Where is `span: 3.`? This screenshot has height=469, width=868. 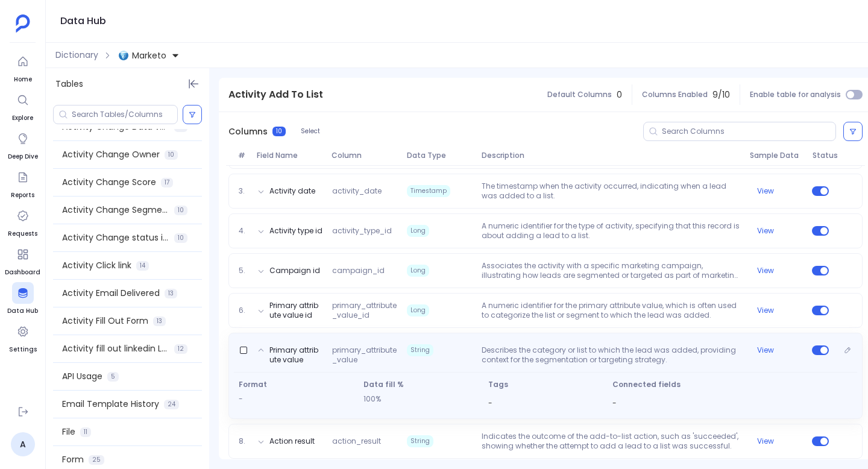
span: 3. is located at coordinates (243, 191).